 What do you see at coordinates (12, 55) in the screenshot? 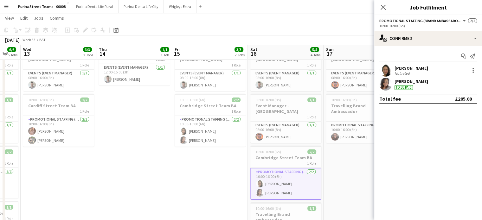
I see `div: 5 Jobs` at bounding box center [12, 55].